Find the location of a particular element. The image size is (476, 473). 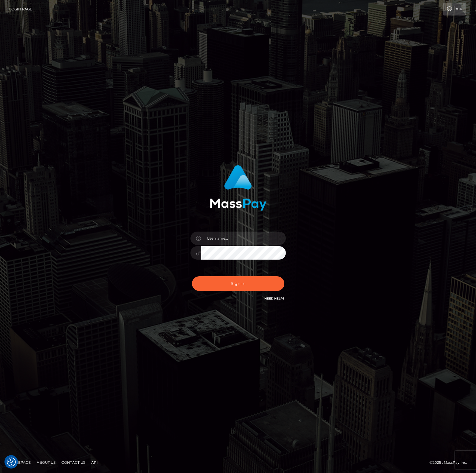

img: MassPay Login is located at coordinates (238, 188).